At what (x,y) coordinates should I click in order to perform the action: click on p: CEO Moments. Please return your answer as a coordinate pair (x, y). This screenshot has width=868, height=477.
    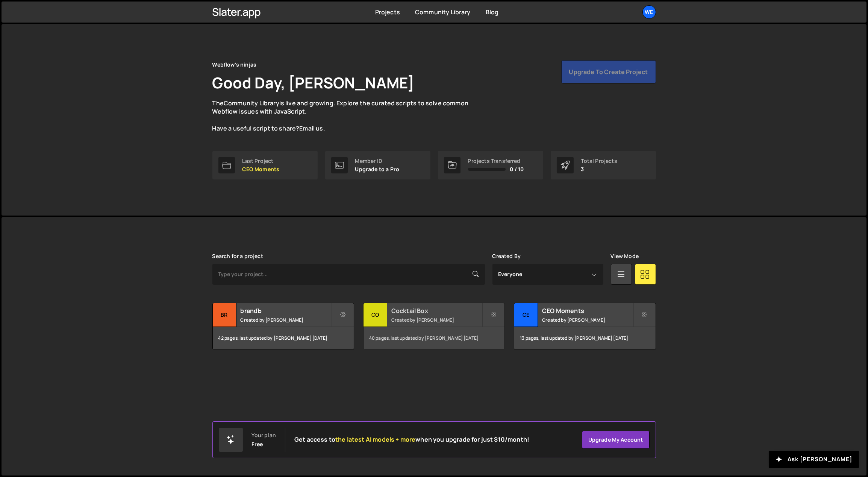
    Looking at the image, I should click on (261, 169).